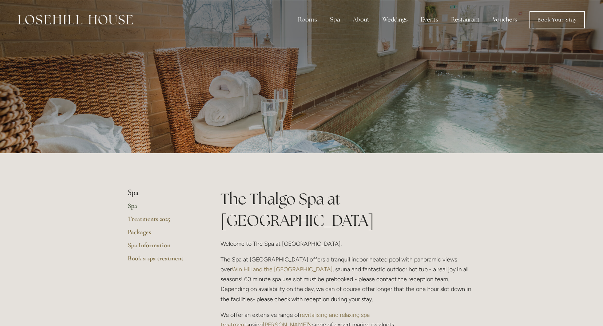 The image size is (603, 326). Describe the element at coordinates (162, 234) in the screenshot. I see `a: Packages` at that location.